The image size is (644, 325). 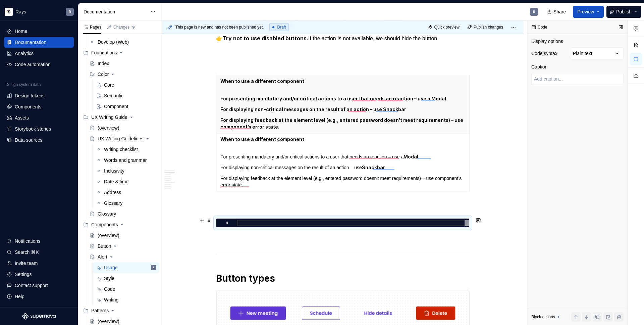 I want to click on h1: Button types, so click(x=343, y=278).